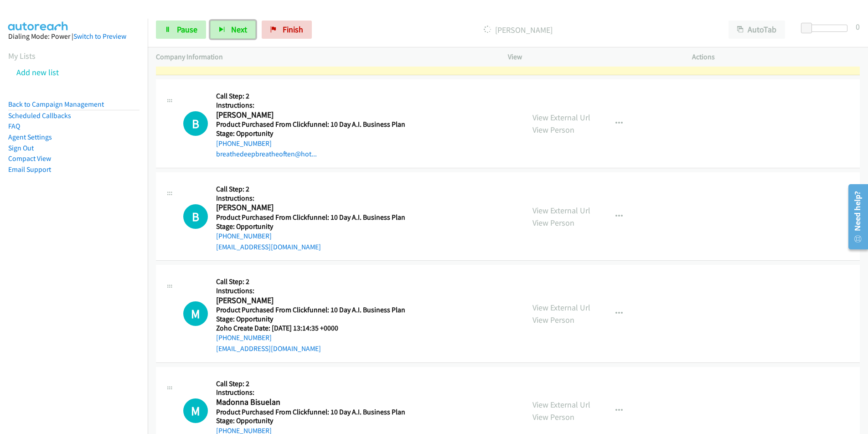  What do you see at coordinates (37, 72) in the screenshot?
I see `a: Add new list` at bounding box center [37, 72].